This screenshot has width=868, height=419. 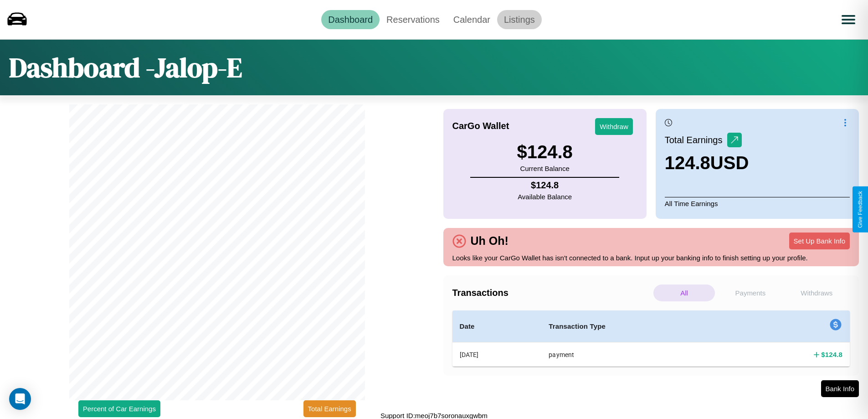 What do you see at coordinates (330, 408) in the screenshot?
I see `button: Total Earnings` at bounding box center [330, 408].